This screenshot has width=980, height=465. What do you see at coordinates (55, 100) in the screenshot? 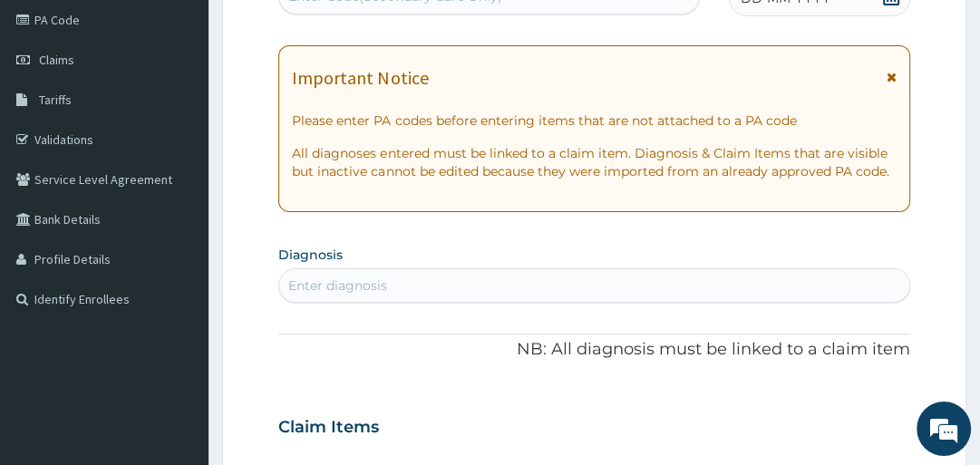
I see `span: Tariffs` at bounding box center [55, 100].